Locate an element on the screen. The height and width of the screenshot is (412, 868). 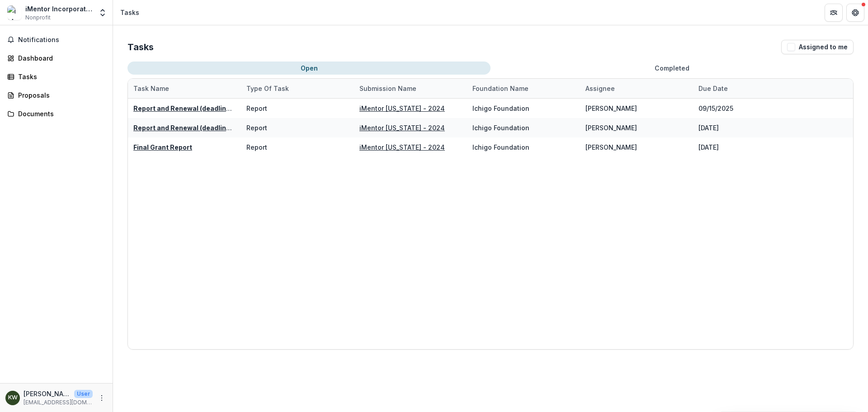
a: Tasks is located at coordinates (56, 77).